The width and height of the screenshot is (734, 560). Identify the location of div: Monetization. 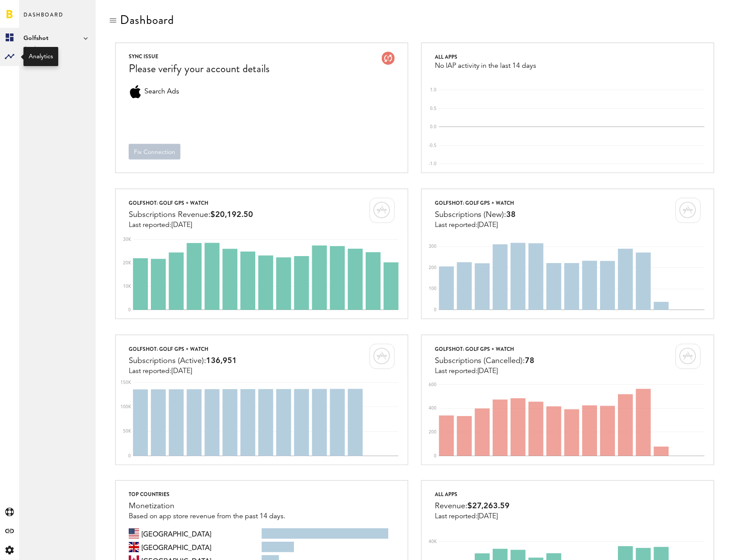
(207, 507).